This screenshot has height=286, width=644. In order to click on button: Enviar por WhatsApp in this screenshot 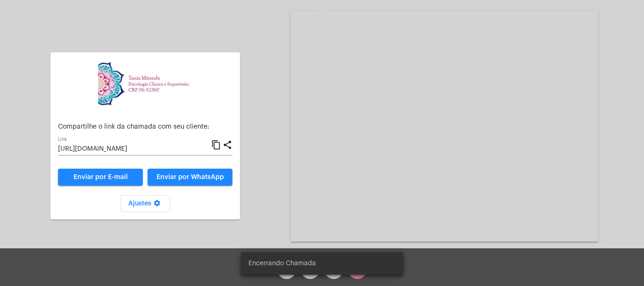, I will do `click(190, 177)`.